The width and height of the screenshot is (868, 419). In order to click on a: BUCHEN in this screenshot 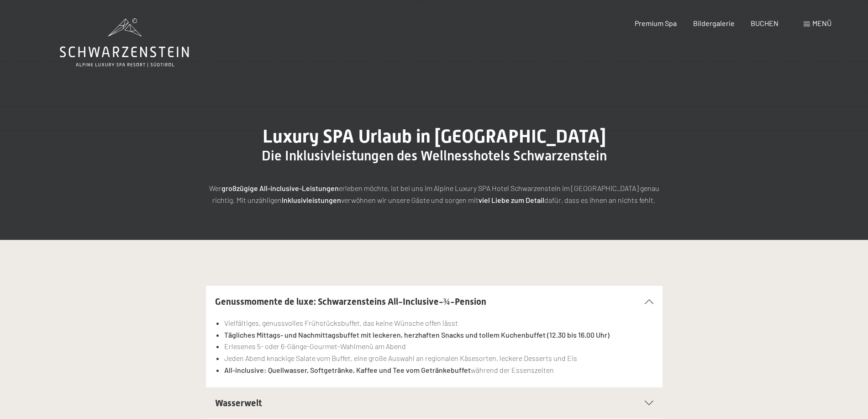, I will do `click(765, 23)`.